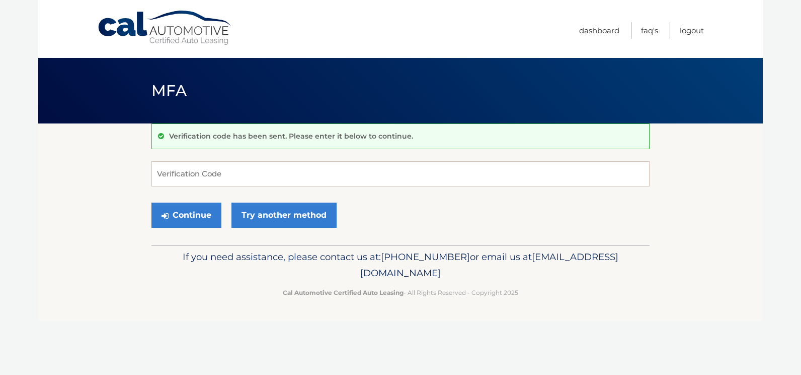 The image size is (801, 375). I want to click on button: Continue, so click(186, 215).